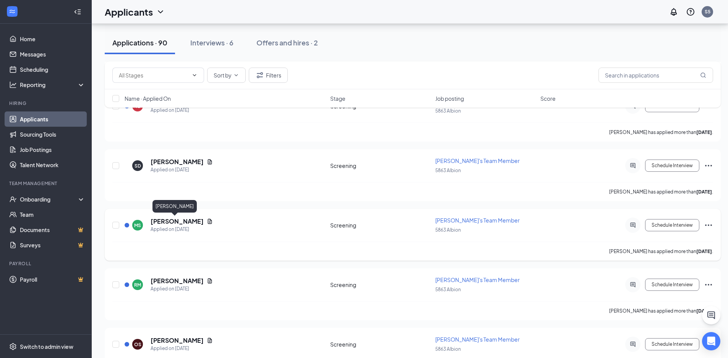  I want to click on div: SD, so click(138, 166).